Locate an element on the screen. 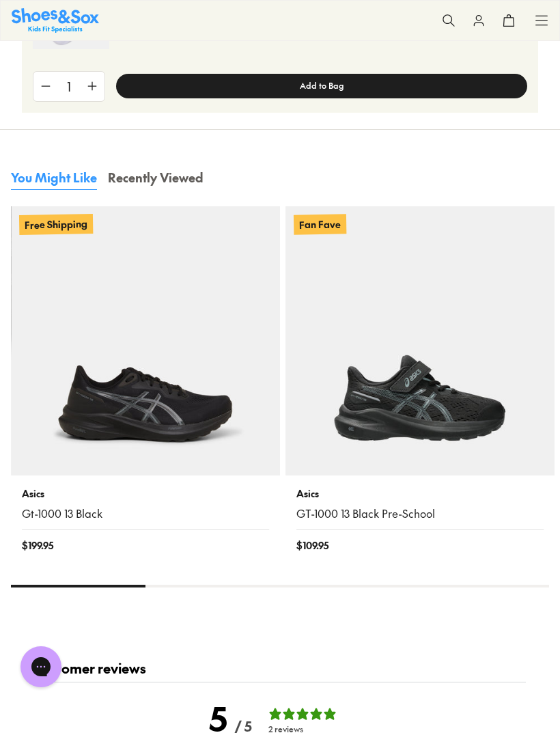  span: $ 109.95 is located at coordinates (312, 545).